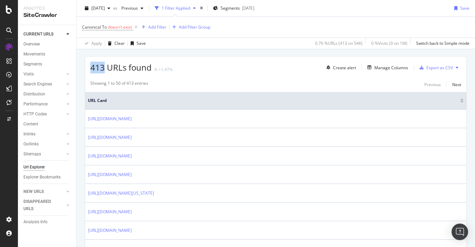 This screenshot has width=475, height=247. What do you see at coordinates (35, 104) in the screenshot?
I see `div: Performance` at bounding box center [35, 104].